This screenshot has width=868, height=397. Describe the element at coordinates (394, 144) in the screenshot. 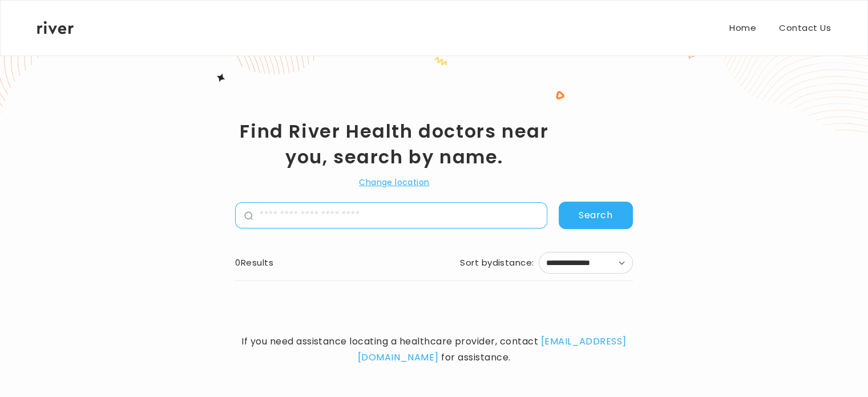

I see `h1: Find River Health doctors near you, search by name.` at that location.